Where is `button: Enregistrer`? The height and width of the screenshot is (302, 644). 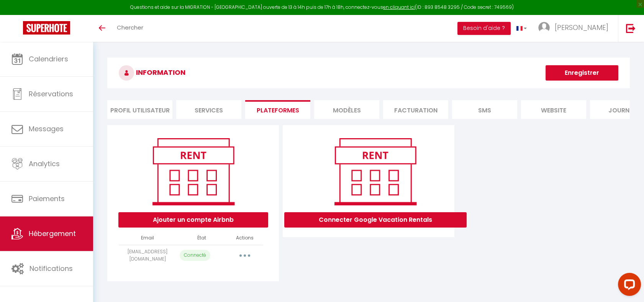 button: Enregistrer is located at coordinates (582, 73).